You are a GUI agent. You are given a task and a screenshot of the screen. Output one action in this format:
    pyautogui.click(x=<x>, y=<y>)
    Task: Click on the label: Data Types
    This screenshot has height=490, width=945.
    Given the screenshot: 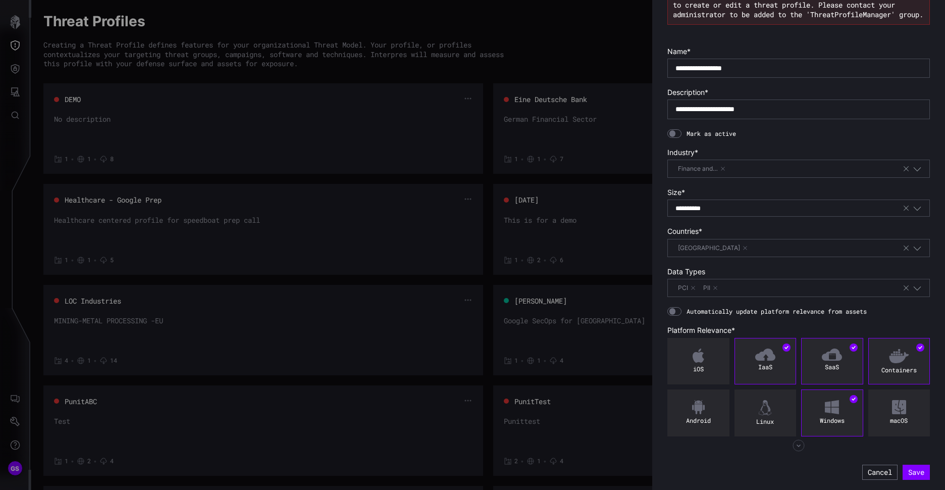 What is the action you would take?
    pyautogui.click(x=799, y=272)
    